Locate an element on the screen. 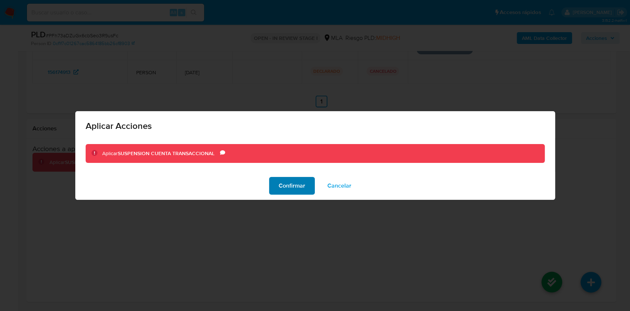 This screenshot has width=630, height=311. span: Cancelar is located at coordinates (339, 186).